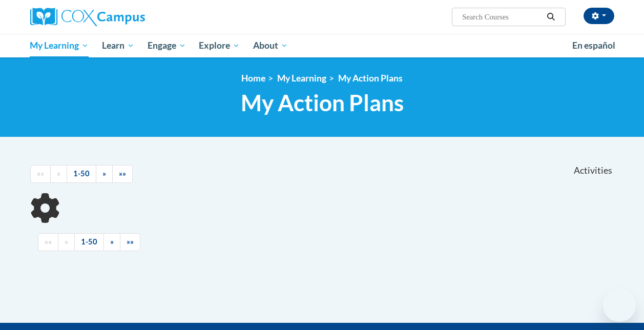 Image resolution: width=644 pixels, height=330 pixels. I want to click on a: Explore, so click(219, 46).